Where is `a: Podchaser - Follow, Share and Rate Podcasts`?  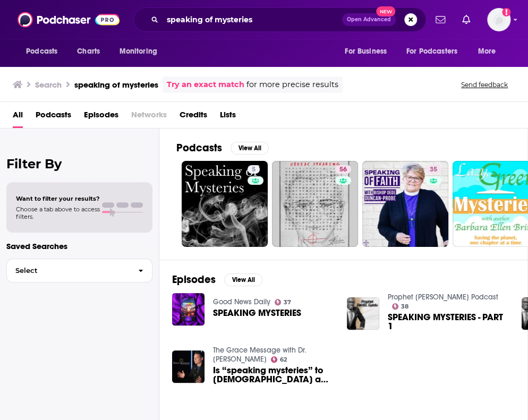 a: Podchaser - Follow, Share and Rate Podcasts is located at coordinates (68, 20).